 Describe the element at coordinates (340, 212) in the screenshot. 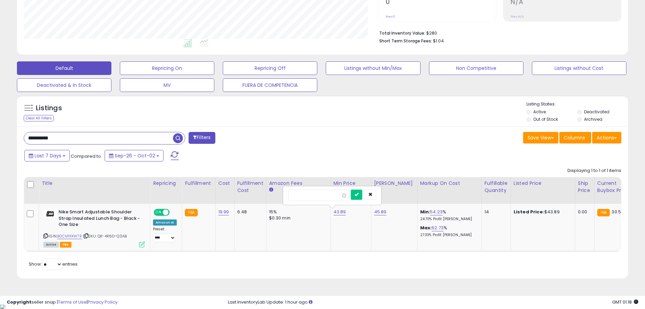

I see `a: 43.89` at that location.